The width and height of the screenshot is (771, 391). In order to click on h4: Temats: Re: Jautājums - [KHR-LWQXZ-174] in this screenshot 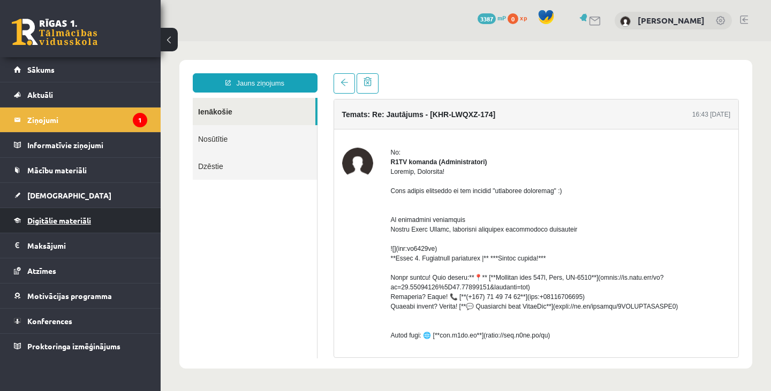, I will do `click(258, 73)`.